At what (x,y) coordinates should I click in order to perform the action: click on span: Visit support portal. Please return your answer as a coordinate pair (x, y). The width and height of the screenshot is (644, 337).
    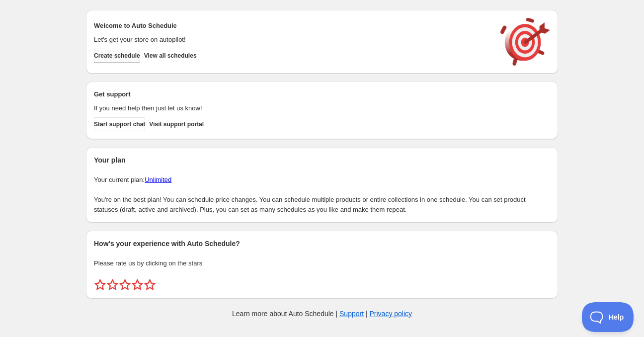
    Looking at the image, I should click on (177, 125).